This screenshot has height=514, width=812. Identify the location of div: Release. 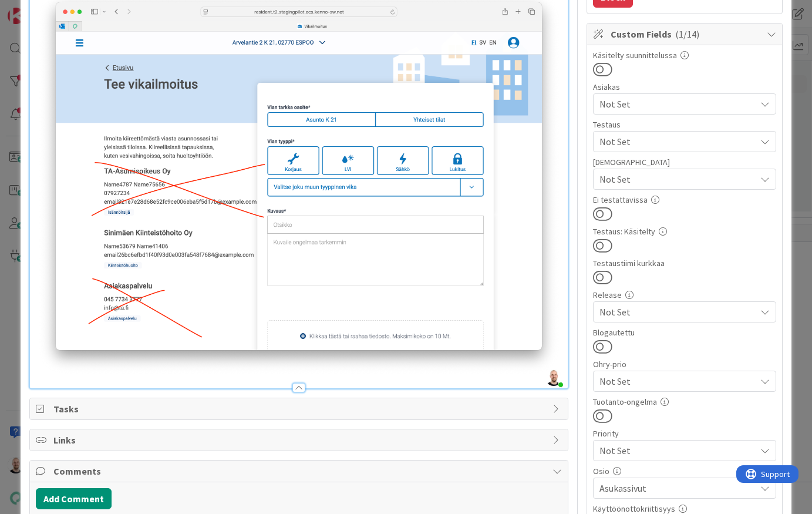
(685, 295).